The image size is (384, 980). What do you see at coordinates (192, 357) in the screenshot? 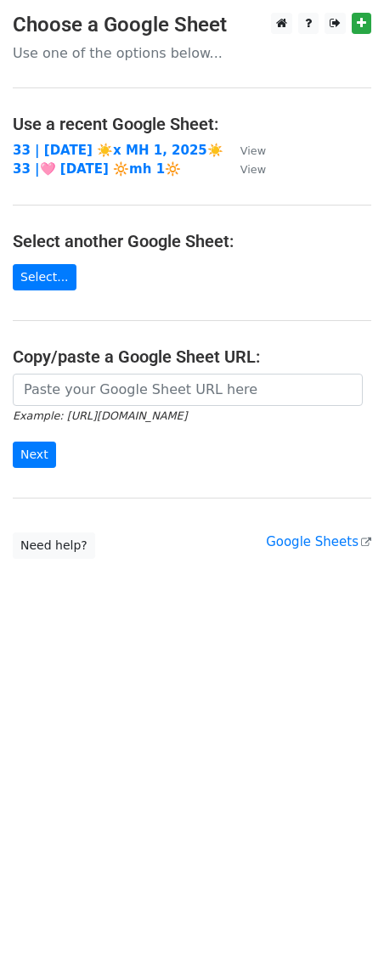
I see `h4: Copy/paste a Google Sheet URL:` at bounding box center [192, 357].